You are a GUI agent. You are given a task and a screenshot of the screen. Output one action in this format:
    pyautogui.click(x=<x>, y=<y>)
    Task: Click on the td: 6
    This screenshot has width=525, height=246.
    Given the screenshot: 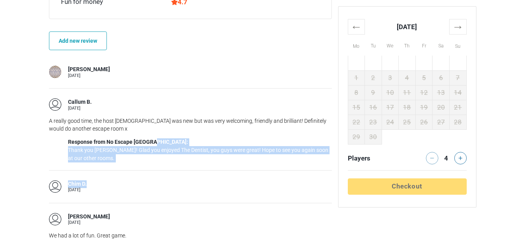 What is the action you would take?
    pyautogui.click(x=441, y=78)
    